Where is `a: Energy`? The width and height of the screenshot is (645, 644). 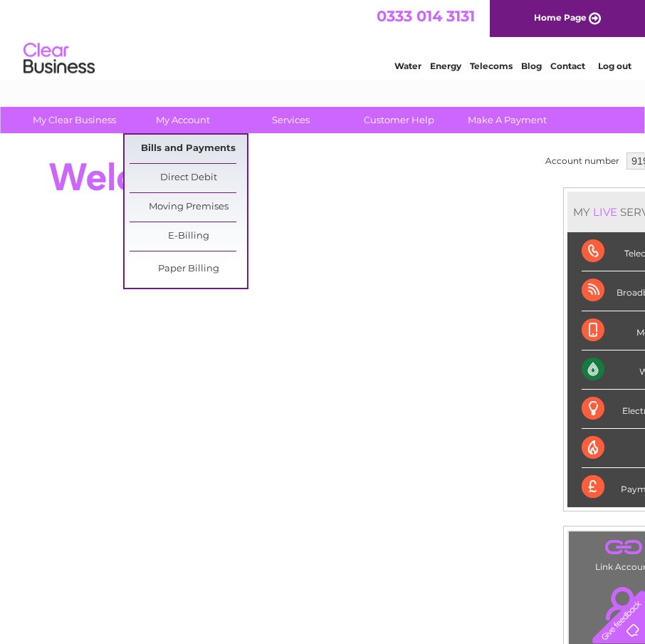 a: Energy is located at coordinates (445, 65).